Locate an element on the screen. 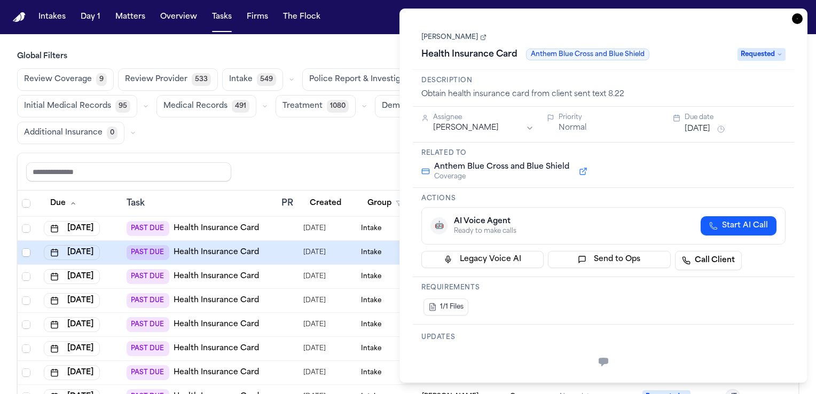 Image resolution: width=816 pixels, height=394 pixels. button: Overview is located at coordinates (178, 17).